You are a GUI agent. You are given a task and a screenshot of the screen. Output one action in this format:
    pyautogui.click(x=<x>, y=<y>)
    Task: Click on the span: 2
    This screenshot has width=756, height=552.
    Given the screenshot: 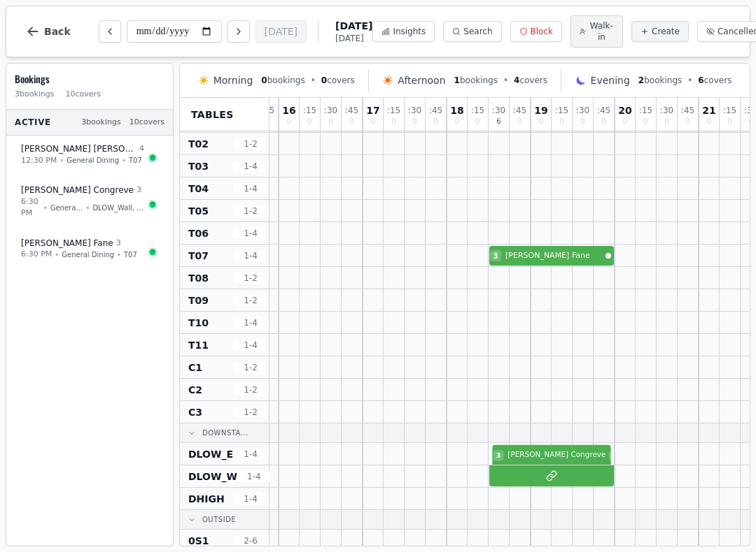 What is the action you would take?
    pyautogui.click(x=641, y=80)
    